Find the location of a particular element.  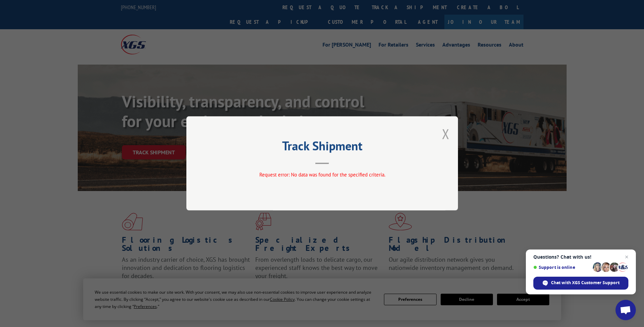

span: Request error: No data was found for the specified criteria. is located at coordinates (322, 175).